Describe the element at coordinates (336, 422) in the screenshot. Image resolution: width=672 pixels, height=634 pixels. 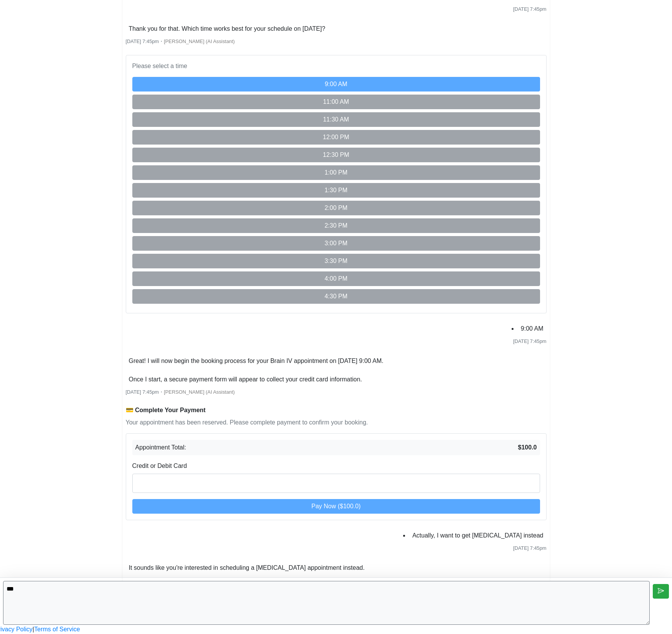
I see `p: Your appointment has been reserved. Please complete payment to confirm your booking.` at that location.